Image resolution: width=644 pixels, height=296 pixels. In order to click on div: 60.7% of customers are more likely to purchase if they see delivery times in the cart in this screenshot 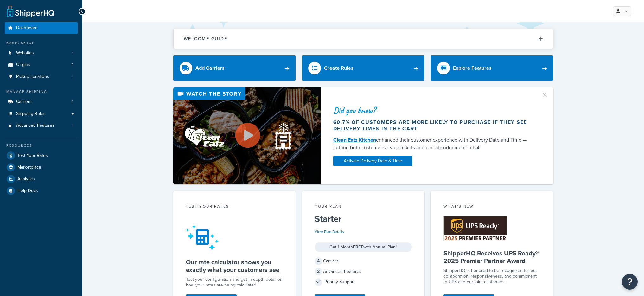, I will do `click(434, 126)`.